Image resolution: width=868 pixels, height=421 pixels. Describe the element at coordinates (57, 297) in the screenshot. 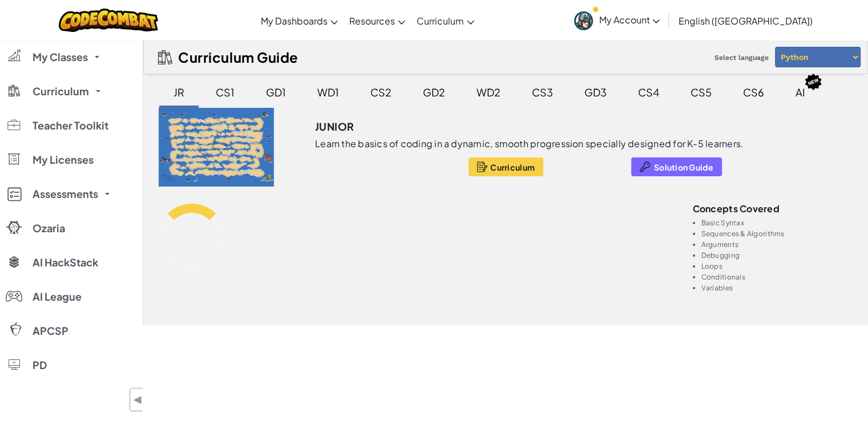

I see `span: AI League` at that location.